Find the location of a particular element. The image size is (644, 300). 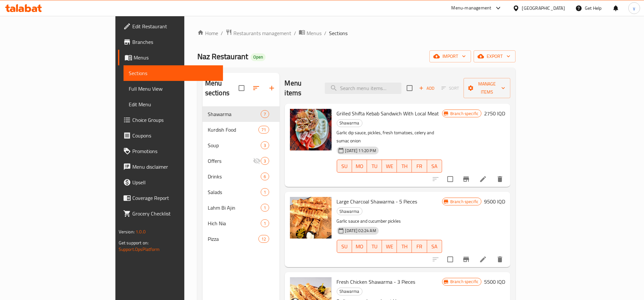

span: TU is located at coordinates (374, 166).